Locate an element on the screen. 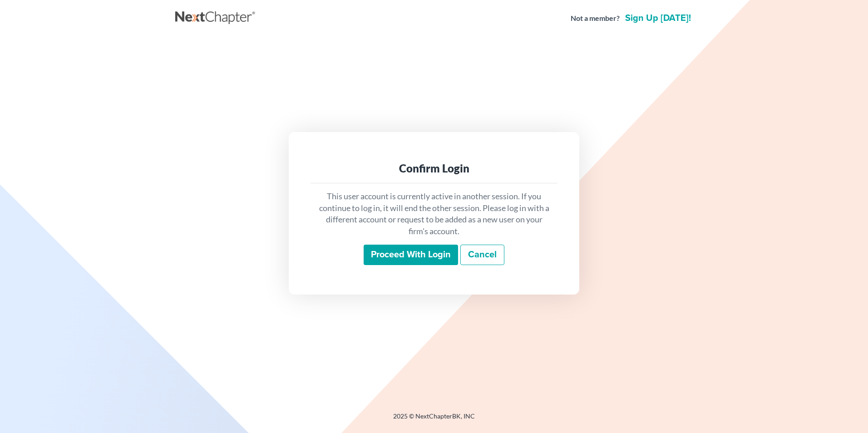  p: This user account is currently active in another session. If you continue to log in, it will end ... is located at coordinates (434, 213).